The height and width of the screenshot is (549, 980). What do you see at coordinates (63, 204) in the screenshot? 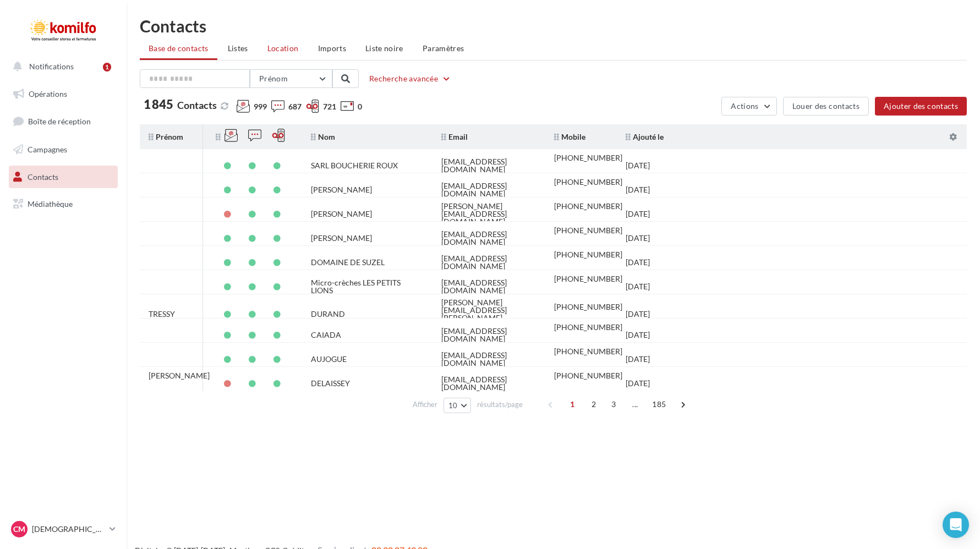
I see `a: Médiathèque` at bounding box center [63, 204].